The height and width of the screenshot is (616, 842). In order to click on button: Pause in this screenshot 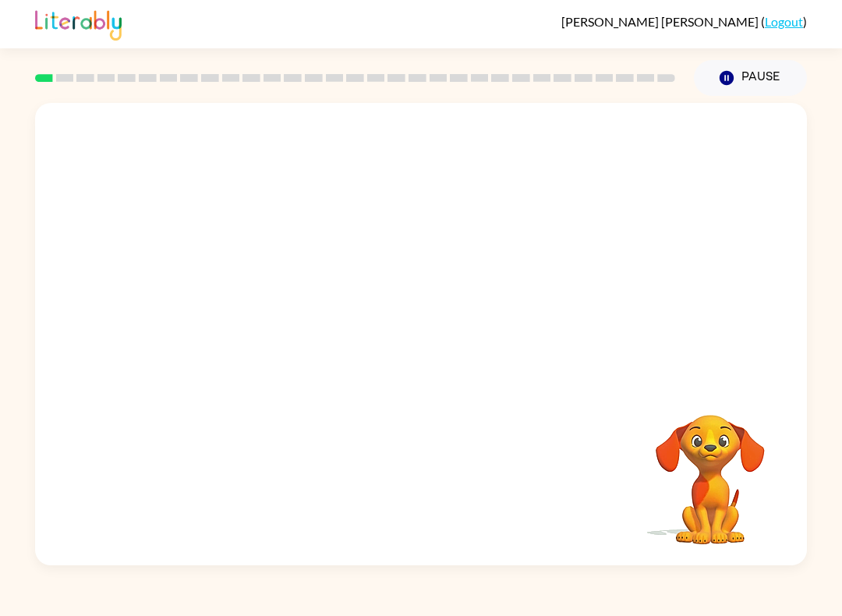, I will do `click(751, 78)`.